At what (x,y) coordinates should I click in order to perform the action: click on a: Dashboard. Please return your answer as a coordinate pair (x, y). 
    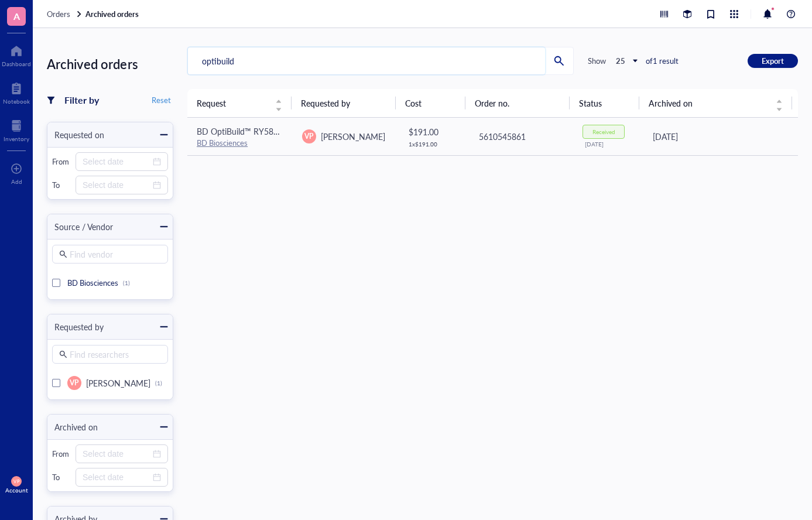
    Looking at the image, I should click on (16, 55).